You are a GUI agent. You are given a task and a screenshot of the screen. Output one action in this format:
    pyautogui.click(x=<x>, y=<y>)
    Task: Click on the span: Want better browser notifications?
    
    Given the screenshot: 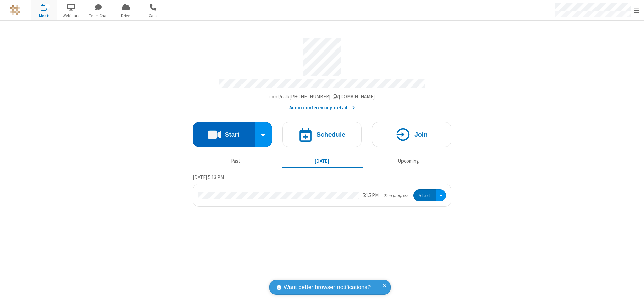 What is the action you would take?
    pyautogui.click(x=327, y=287)
    